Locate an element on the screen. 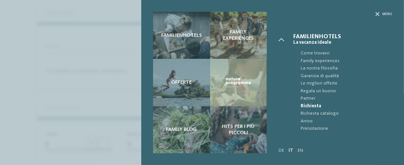 This screenshot has width=404, height=165. a: IT is located at coordinates (290, 150).